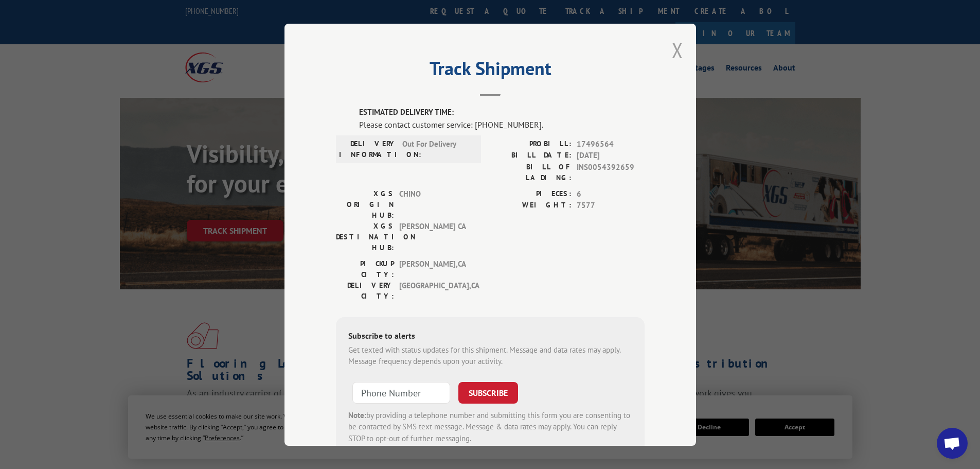  I want to click on label: DELIVERY CITY:, so click(365, 291).